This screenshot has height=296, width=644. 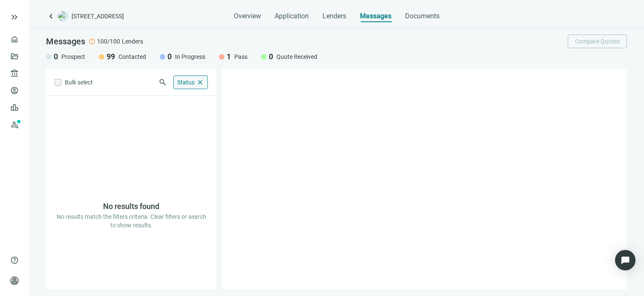 I want to click on span: keyboard_arrow_left, so click(x=52, y=16).